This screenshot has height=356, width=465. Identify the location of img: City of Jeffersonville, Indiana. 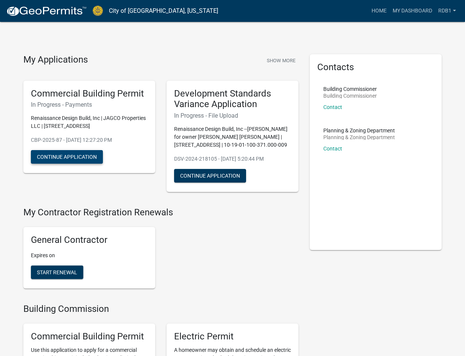
(98, 11).